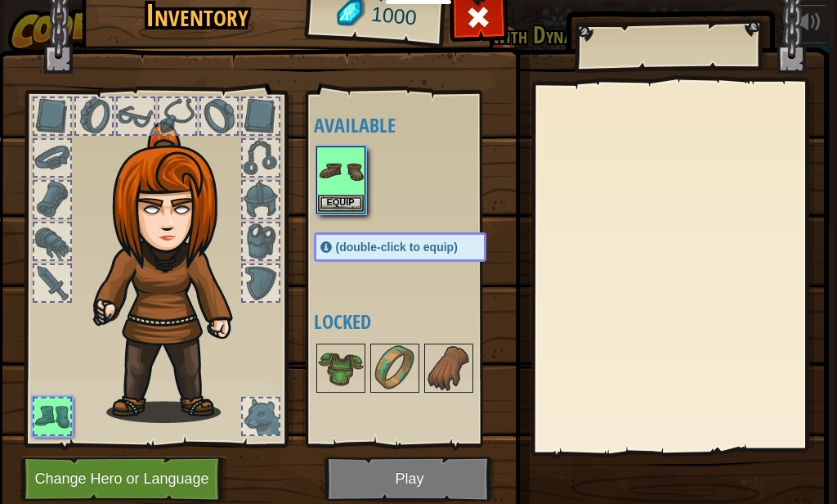  I want to click on h4: Available, so click(416, 126).